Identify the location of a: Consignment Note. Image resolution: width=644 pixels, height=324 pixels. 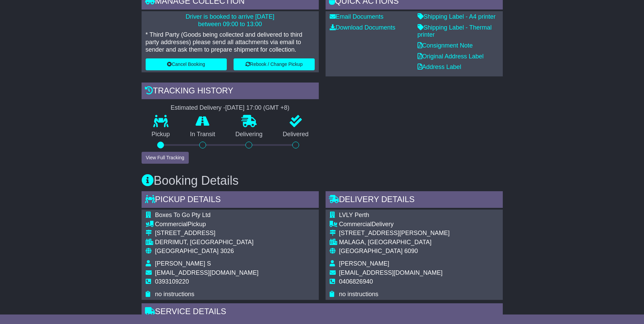
(445, 45).